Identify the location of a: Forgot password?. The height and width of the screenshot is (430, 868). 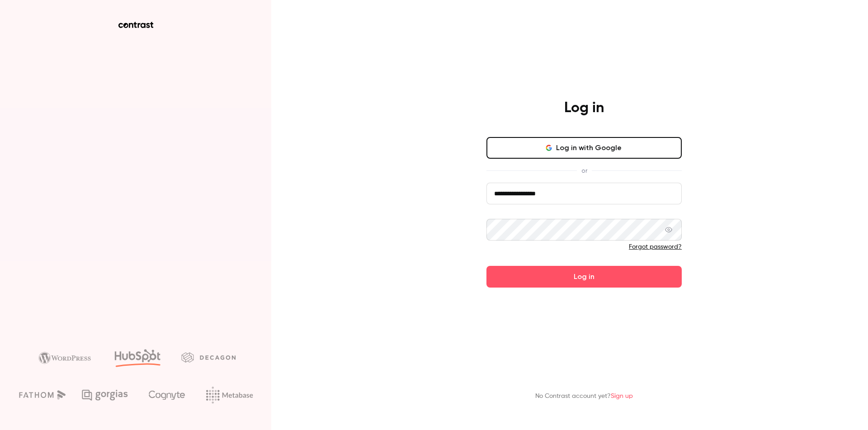
(655, 247).